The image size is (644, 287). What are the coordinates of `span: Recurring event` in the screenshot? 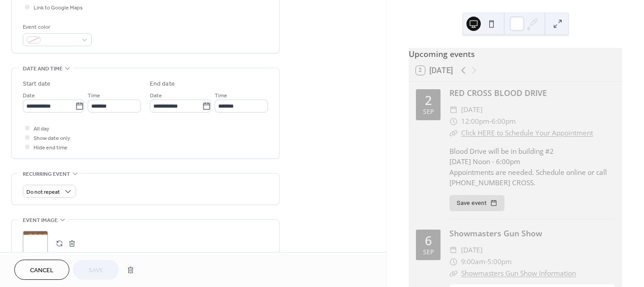 It's located at (46, 174).